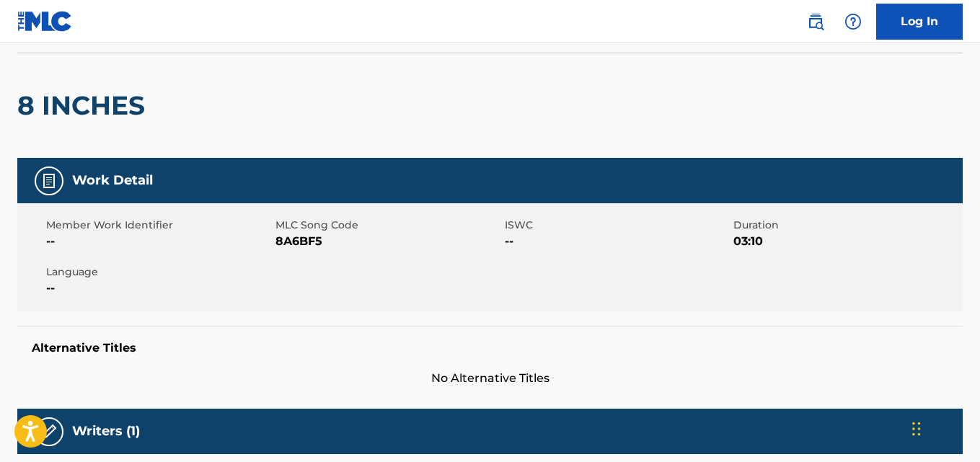 This screenshot has width=980, height=462. Describe the element at coordinates (490, 378) in the screenshot. I see `span: No Alternative Titles` at that location.